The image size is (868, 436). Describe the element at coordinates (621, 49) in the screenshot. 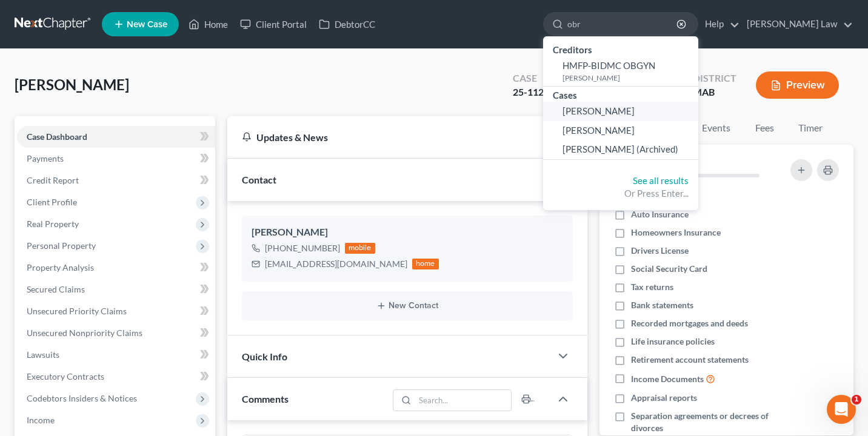

I see `div: Creditors` at that location.